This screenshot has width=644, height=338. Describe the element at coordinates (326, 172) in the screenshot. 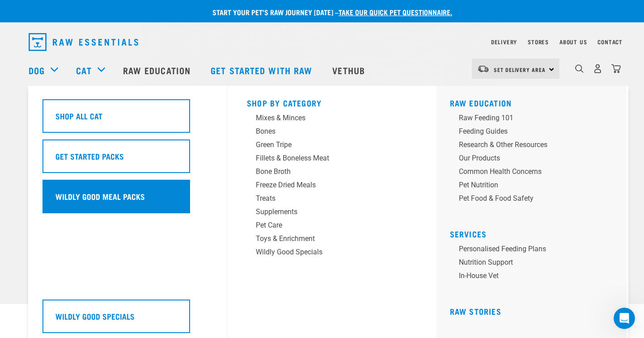

I see `div: Bone Broth` at that location.